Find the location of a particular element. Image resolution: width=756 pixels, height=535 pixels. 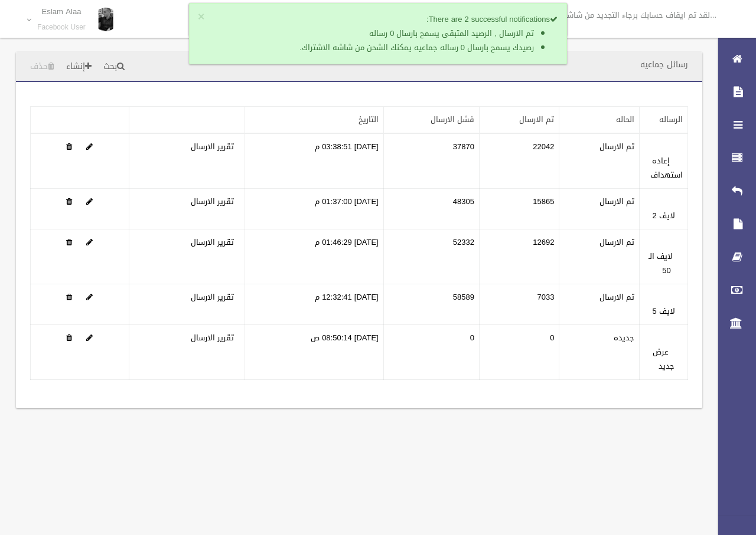

li: تم الارسال , الرصيد المتبقى يسمح بارسال 0 رساله is located at coordinates (377, 34).